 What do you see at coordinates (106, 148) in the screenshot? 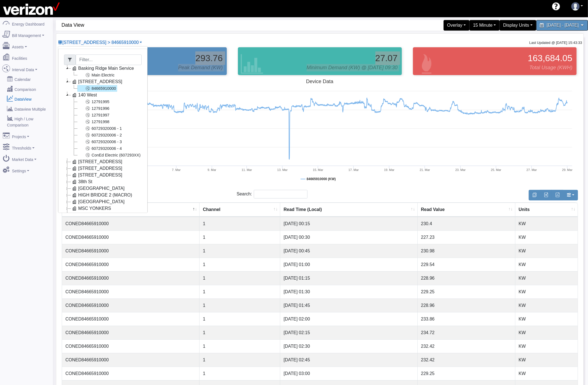
I see `li: 60729320006 - 4` at bounding box center [106, 148].